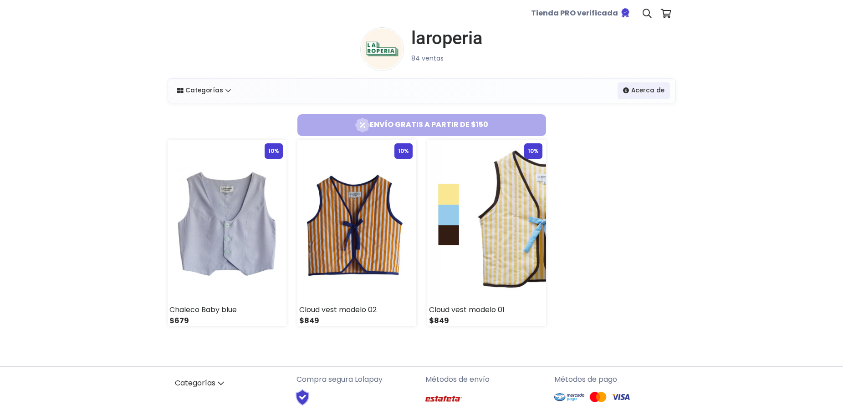 The height and width of the screenshot is (415, 843). What do you see at coordinates (227, 321) in the screenshot?
I see `div: $679` at bounding box center [227, 321].